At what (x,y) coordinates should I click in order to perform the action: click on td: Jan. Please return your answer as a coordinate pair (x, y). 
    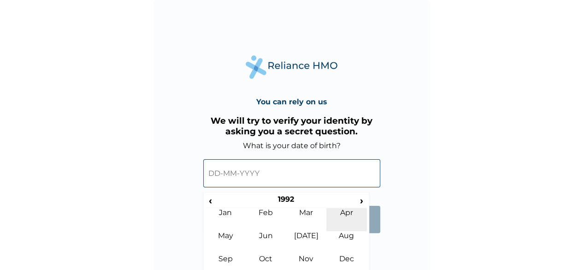
    Looking at the image, I should click on (226, 219).